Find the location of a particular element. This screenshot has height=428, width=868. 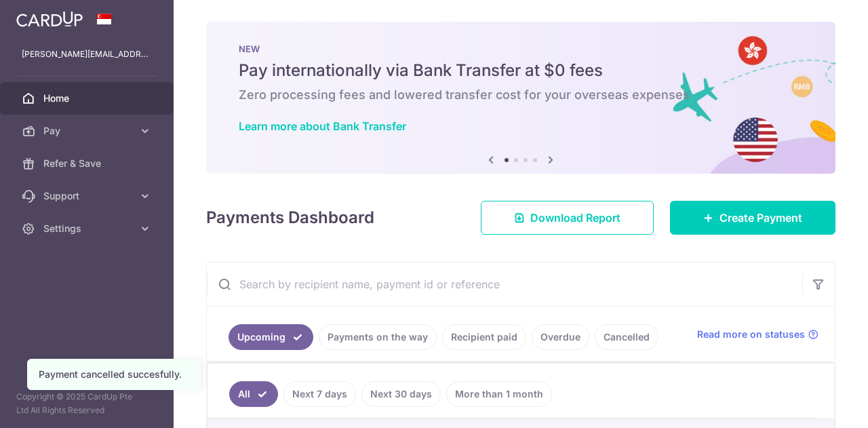

span: Pay is located at coordinates (88, 131).